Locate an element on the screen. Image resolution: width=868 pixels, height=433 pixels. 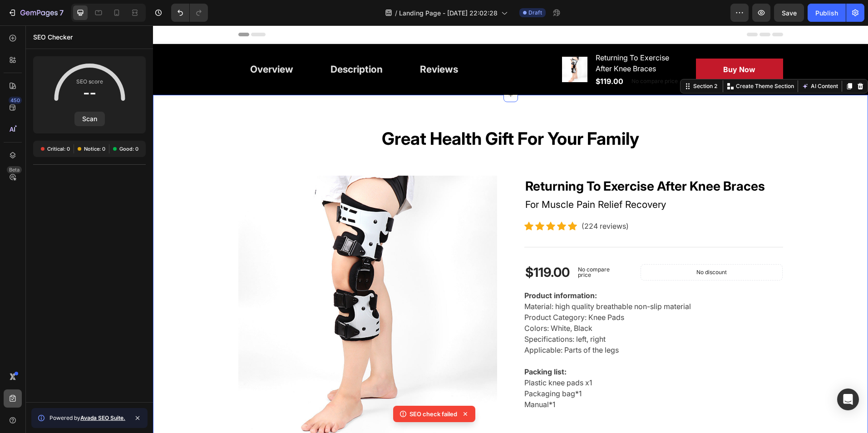
span: Critical: 0 is located at coordinates (58, 149).